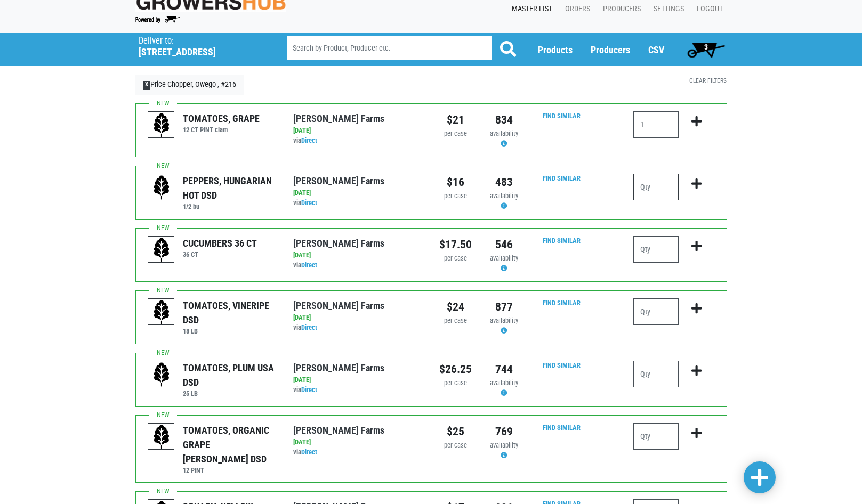 The width and height of the screenshot is (862, 504). I want to click on span: X, so click(147, 85).